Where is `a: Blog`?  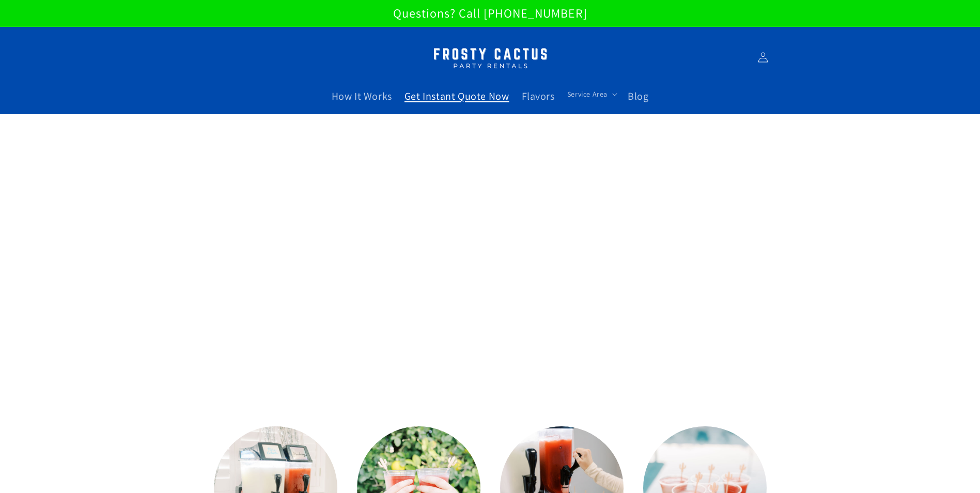
a: Blog is located at coordinates (638, 96).